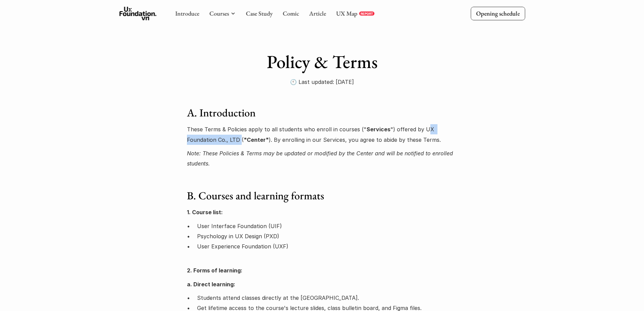 Image resolution: width=644 pixels, height=311 pixels. Describe the element at coordinates (238, 236) in the screenshot. I see `font: Psychology in UX Design (PXD)` at that location.